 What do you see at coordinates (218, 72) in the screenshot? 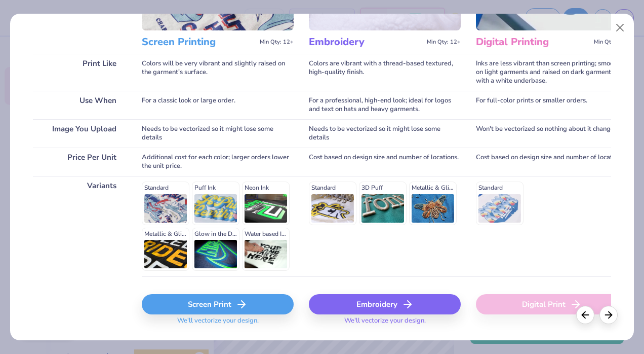
I see `div: Colors will be very vibrant and slightly raised on the garment's surface.` at bounding box center [218, 72].